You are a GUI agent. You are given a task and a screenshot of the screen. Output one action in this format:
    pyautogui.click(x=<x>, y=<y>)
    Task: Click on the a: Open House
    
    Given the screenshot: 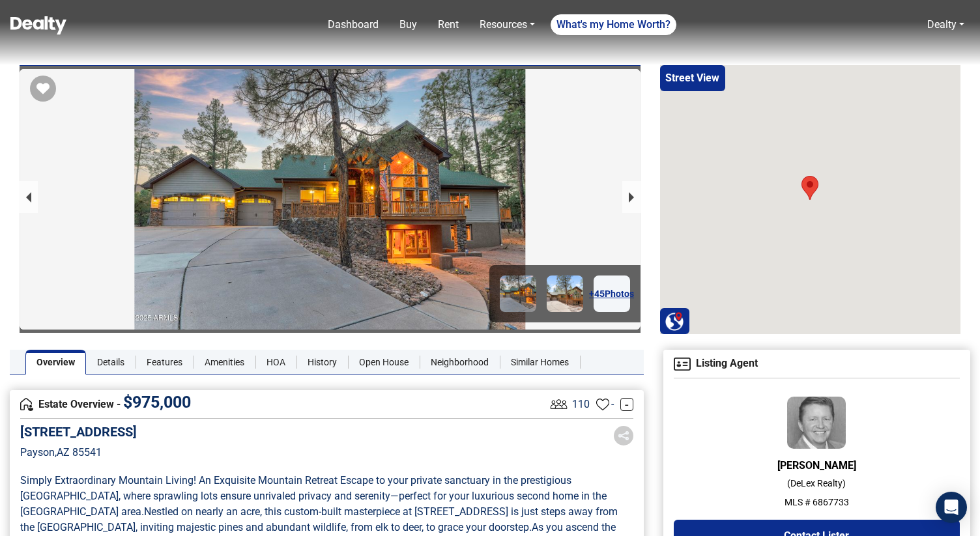 What is the action you would take?
    pyautogui.click(x=384, y=362)
    